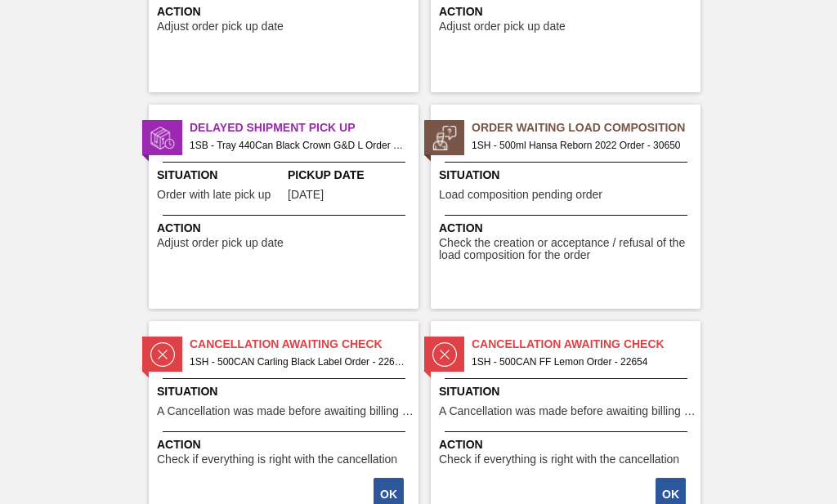 The image size is (837, 504). Describe the element at coordinates (520, 194) in the screenshot. I see `span: Load composition pending order` at that location.